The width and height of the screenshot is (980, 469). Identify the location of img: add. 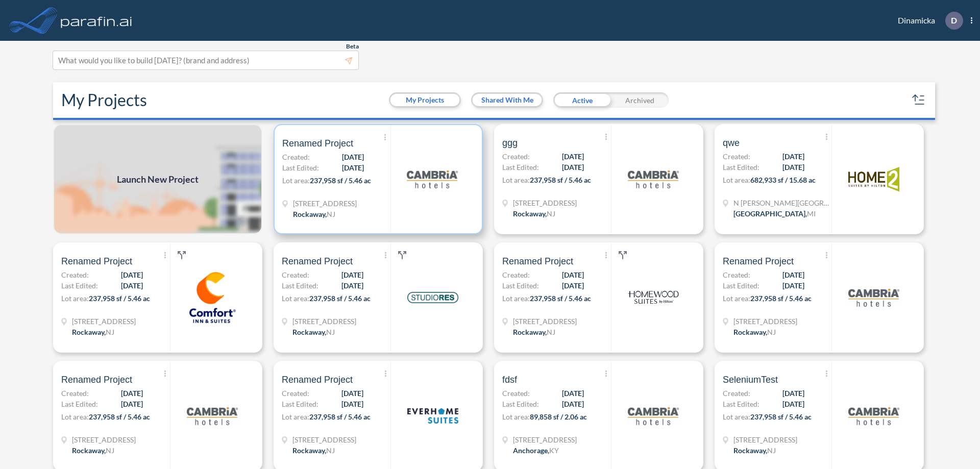
(158, 179).